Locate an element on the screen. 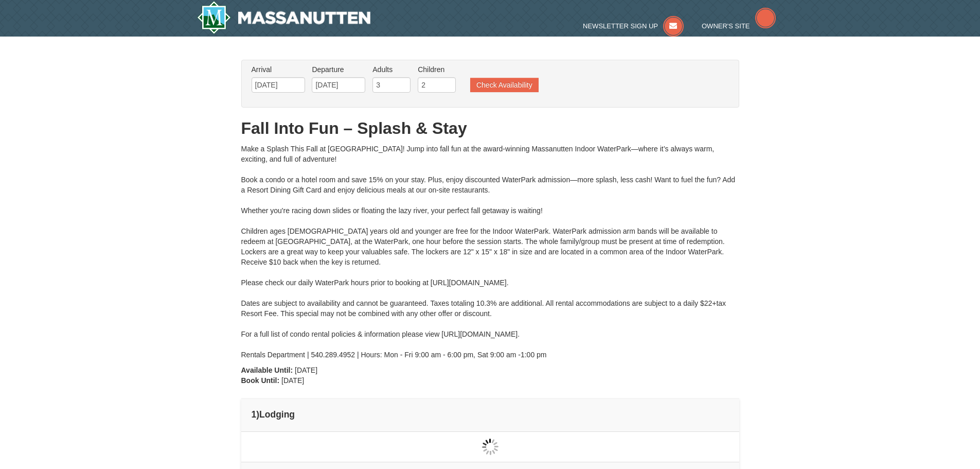 This screenshot has height=469, width=980. label: Adults is located at coordinates (392, 69).